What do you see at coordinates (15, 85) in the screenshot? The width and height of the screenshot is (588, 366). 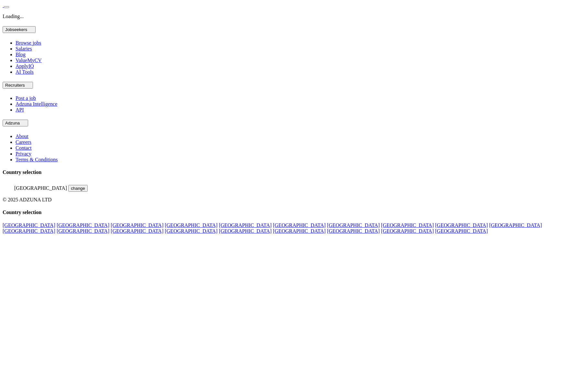 I see `span: Recruiters` at bounding box center [15, 85].